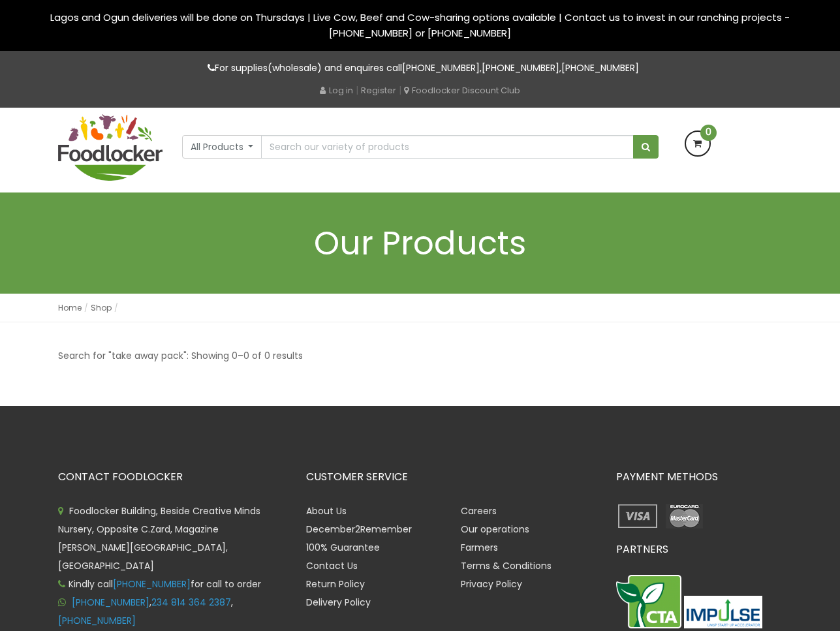  Describe the element at coordinates (359, 529) in the screenshot. I see `a: December2Remember` at that location.